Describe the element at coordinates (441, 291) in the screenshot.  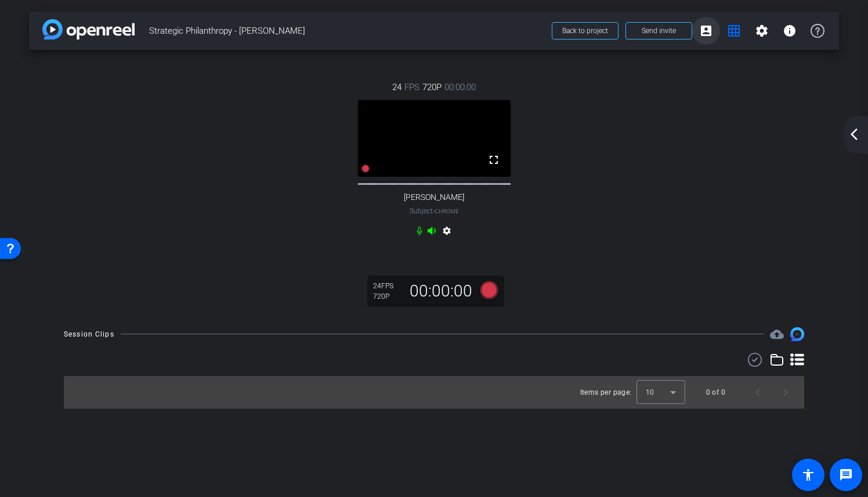
I see `div: 00:00:00` at that location.